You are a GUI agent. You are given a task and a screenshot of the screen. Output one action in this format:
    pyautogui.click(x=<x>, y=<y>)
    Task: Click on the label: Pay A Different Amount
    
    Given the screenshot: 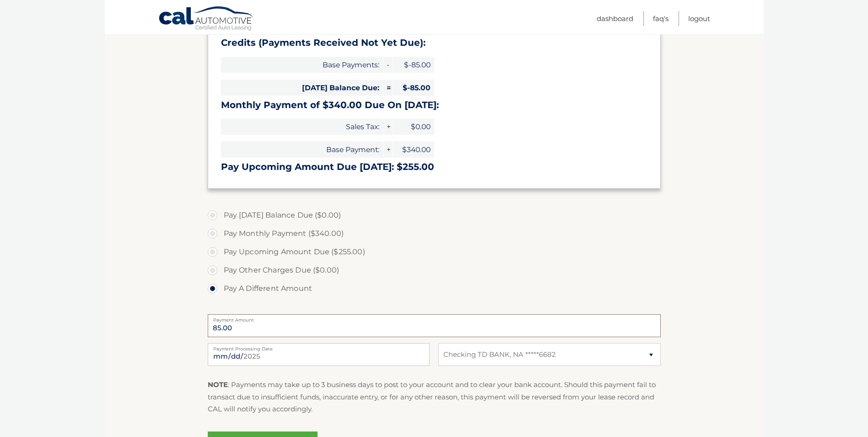 What is the action you would take?
    pyautogui.click(x=434, y=288)
    